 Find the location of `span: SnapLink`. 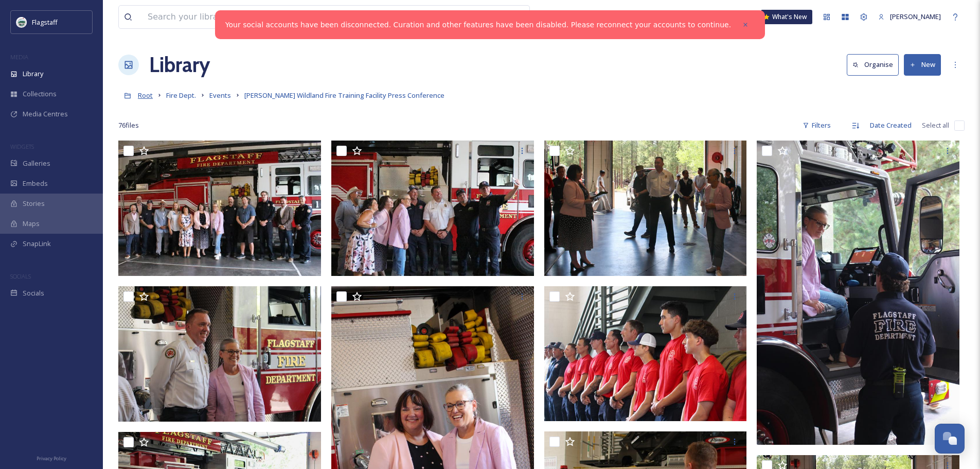

span: SnapLink is located at coordinates (37, 243).